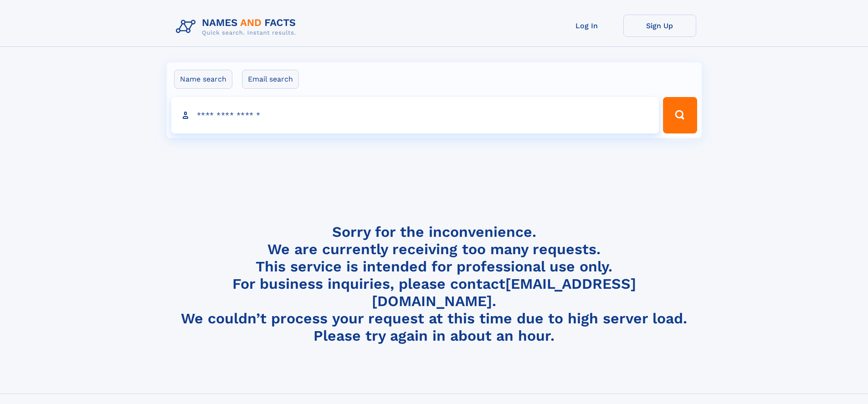 The height and width of the screenshot is (404, 868). What do you see at coordinates (203, 79) in the screenshot?
I see `label: Name search` at bounding box center [203, 79].